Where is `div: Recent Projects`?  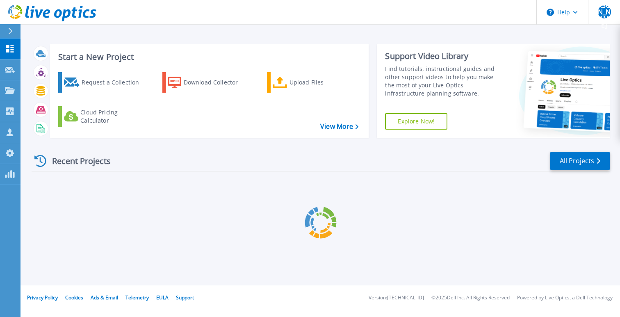
div: Recent Projects is located at coordinates (77, 161).